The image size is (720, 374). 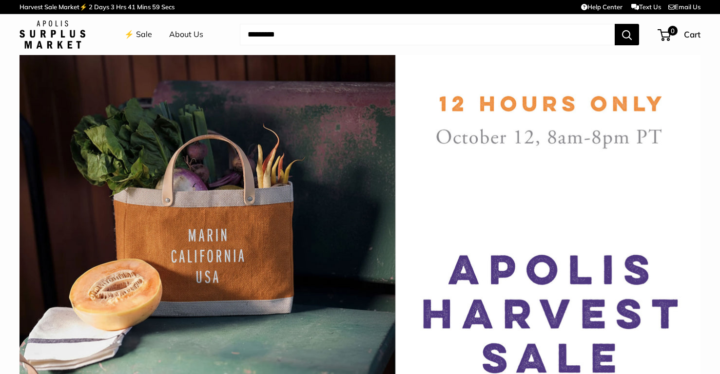 What do you see at coordinates (186, 35) in the screenshot?
I see `a: About Us` at bounding box center [186, 35].